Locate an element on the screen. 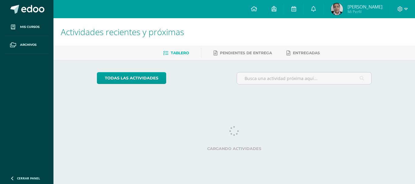 The width and height of the screenshot is (415, 184). input: Busca una actividad próxima aquí... is located at coordinates (304, 78).